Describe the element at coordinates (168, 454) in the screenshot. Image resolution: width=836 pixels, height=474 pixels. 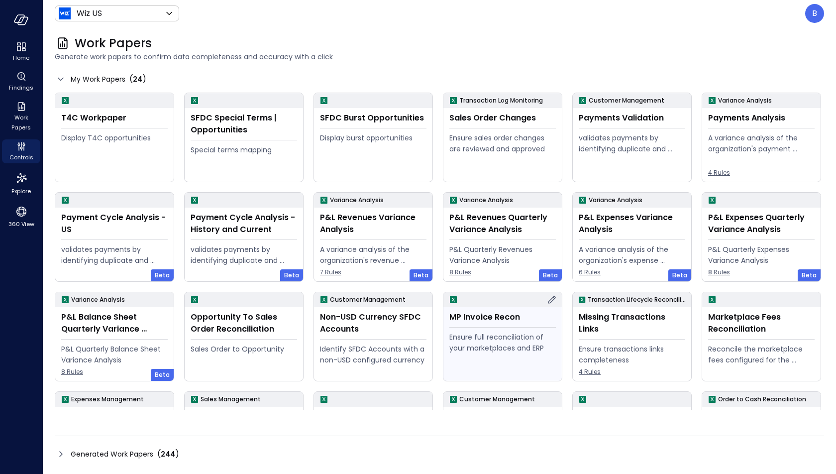
I see `span: 244` at that location.